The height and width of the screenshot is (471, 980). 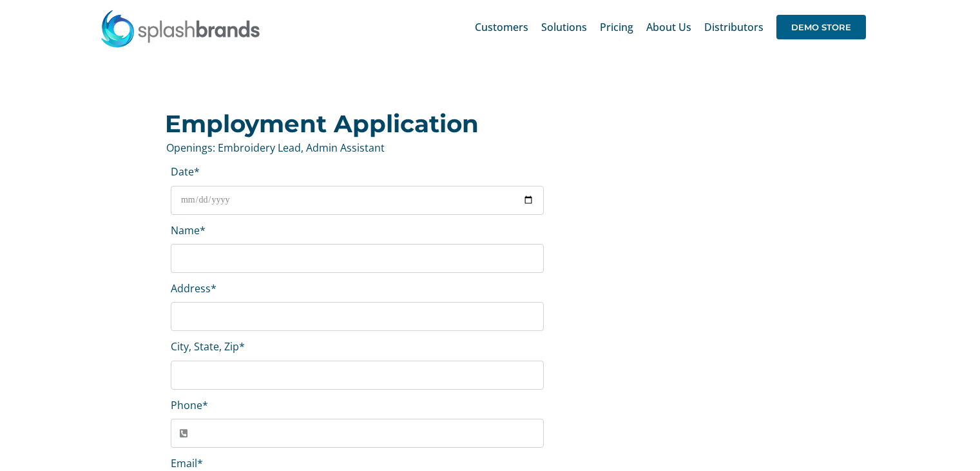 I want to click on a: Pricing, so click(x=617, y=27).